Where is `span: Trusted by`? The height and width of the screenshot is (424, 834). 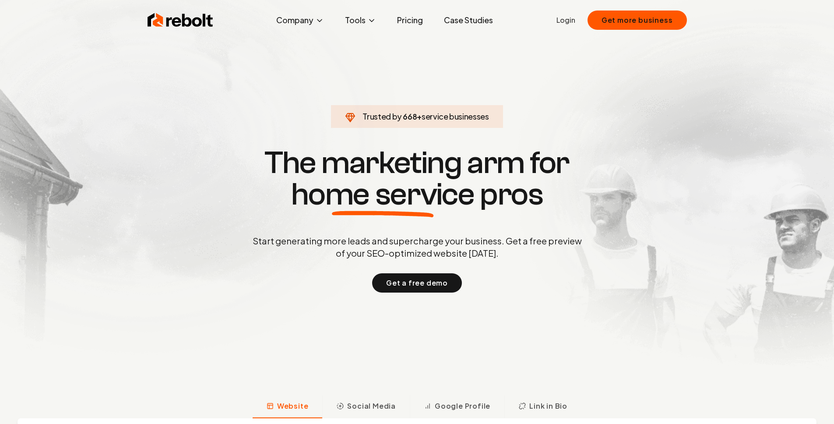 span: Trusted by is located at coordinates (382, 116).